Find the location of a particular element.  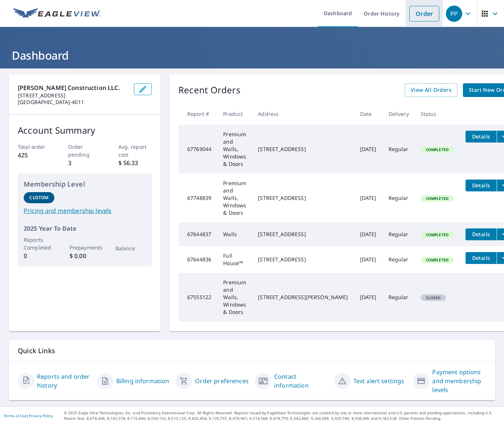

p: Recent Orders is located at coordinates (209, 90).